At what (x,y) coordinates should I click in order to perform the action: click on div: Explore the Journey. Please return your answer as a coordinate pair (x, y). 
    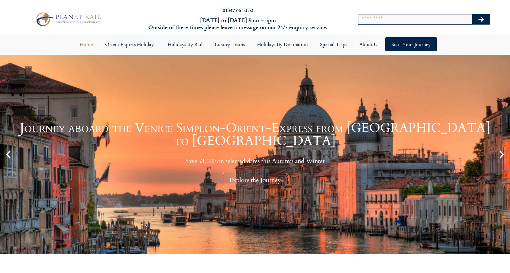
    Looking at the image, I should click on (255, 180).